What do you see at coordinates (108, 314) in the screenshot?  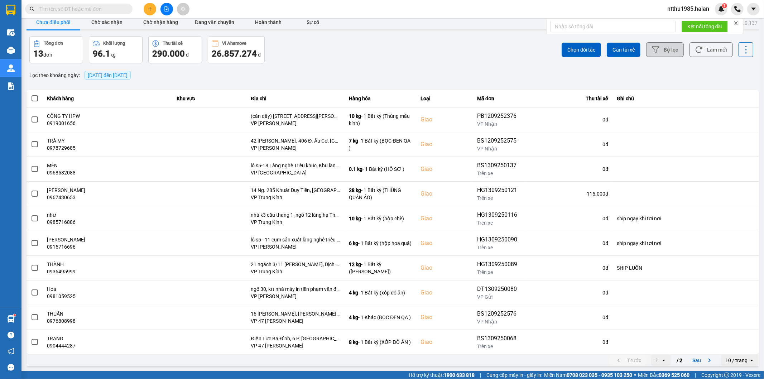 I see `div: THUẦN` at bounding box center [108, 314].